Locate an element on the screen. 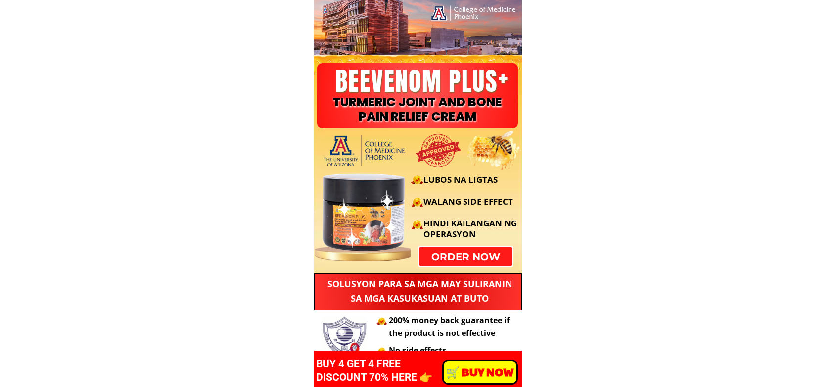  h3: TURMERIC JOINT AND BONE PAIN RELIEF CREAM is located at coordinates (417, 109).